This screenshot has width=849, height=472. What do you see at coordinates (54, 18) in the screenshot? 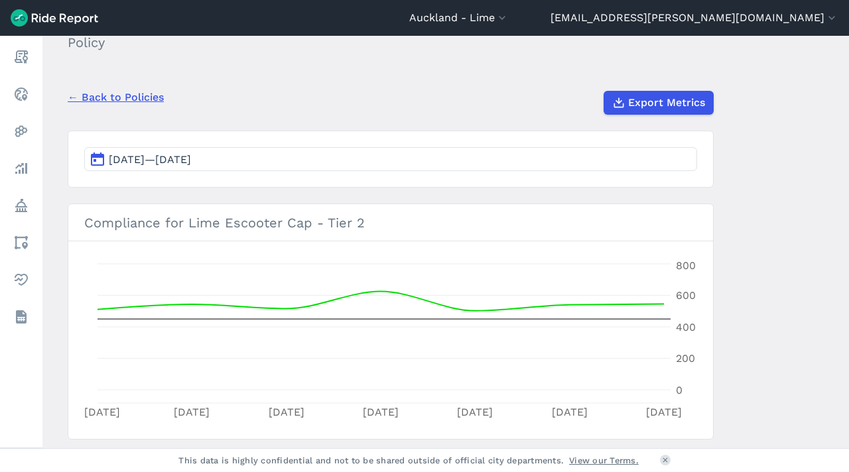
I see `img: Ride Report` at bounding box center [54, 18].